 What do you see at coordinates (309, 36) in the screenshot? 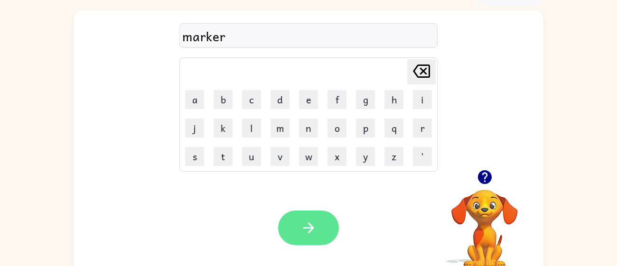
I see `div: marker` at bounding box center [309, 36].